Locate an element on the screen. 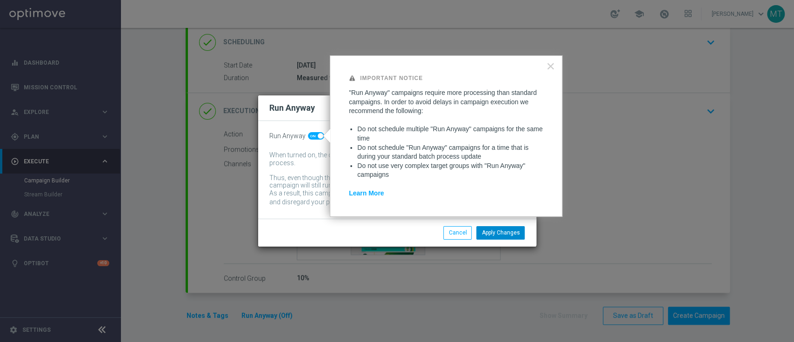 This screenshot has width=794, height=342. div: Thus, even though the batch-data process might not be complete by then, the campaign will still r... is located at coordinates (390, 182).